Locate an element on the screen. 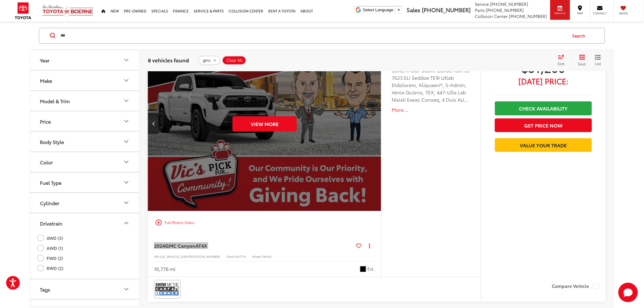  button: Search is located at coordinates (580, 35).